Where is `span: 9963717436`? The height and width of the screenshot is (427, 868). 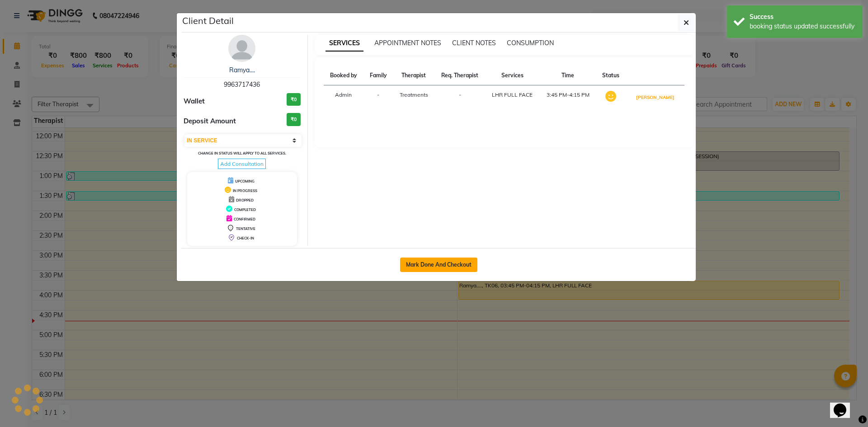 span: 9963717436 is located at coordinates (242, 85).